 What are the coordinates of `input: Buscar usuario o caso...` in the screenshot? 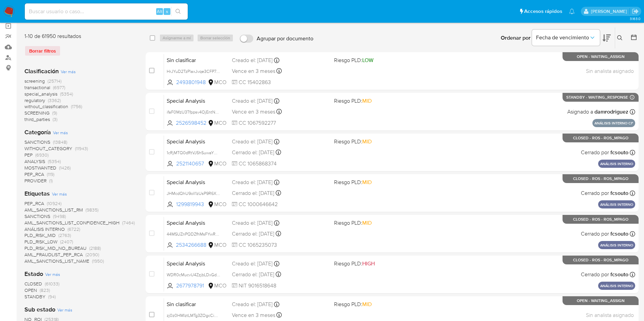 It's located at (106, 11).